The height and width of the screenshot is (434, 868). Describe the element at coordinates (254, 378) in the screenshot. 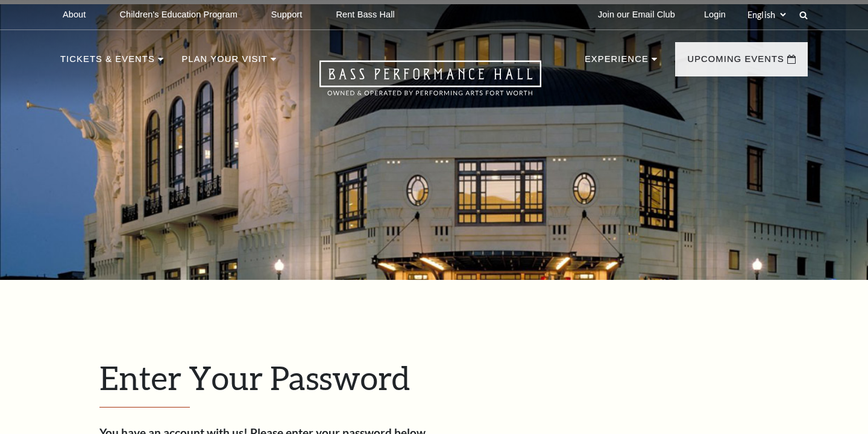

I see `span: Enter Your Password` at that location.